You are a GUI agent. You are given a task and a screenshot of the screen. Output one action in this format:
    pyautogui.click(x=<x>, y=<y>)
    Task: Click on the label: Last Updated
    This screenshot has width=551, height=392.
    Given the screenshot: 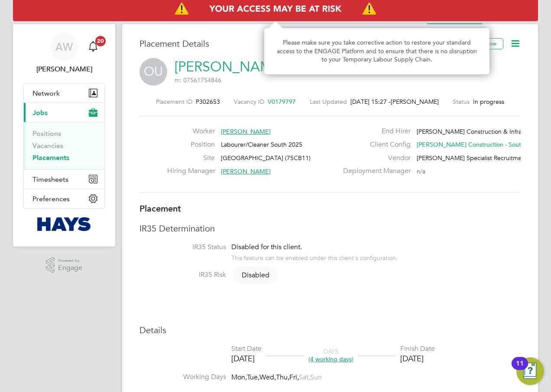 What is the action you would take?
    pyautogui.click(x=328, y=101)
    